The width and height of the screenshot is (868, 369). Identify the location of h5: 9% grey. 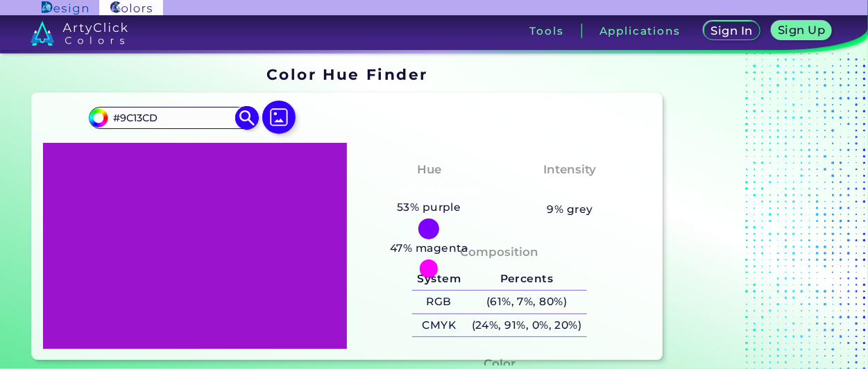
(570, 210).